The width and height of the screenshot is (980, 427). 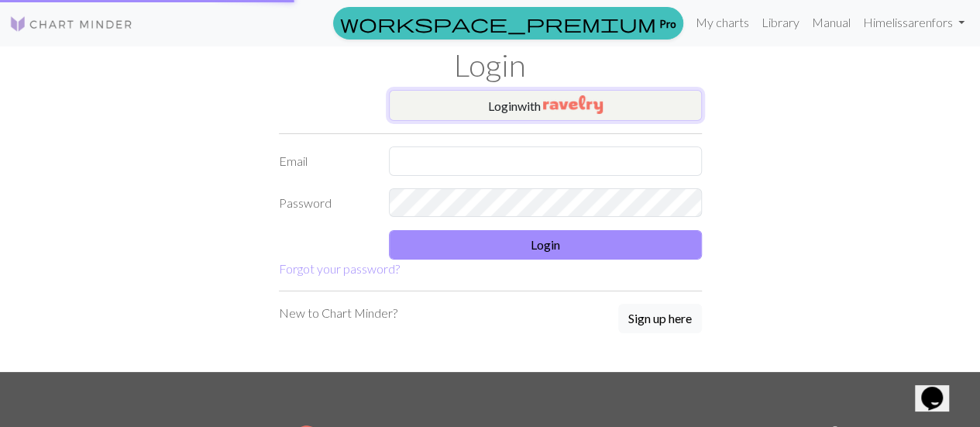 What do you see at coordinates (573, 105) in the screenshot?
I see `img: Ravelry` at bounding box center [573, 105].